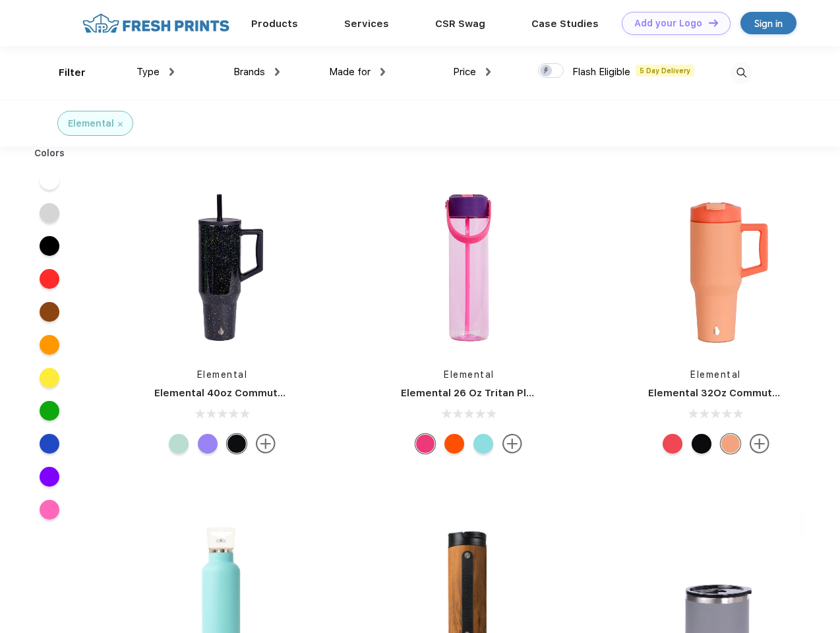  Describe the element at coordinates (120, 124) in the screenshot. I see `img: filter_cancel.svg` at that location.